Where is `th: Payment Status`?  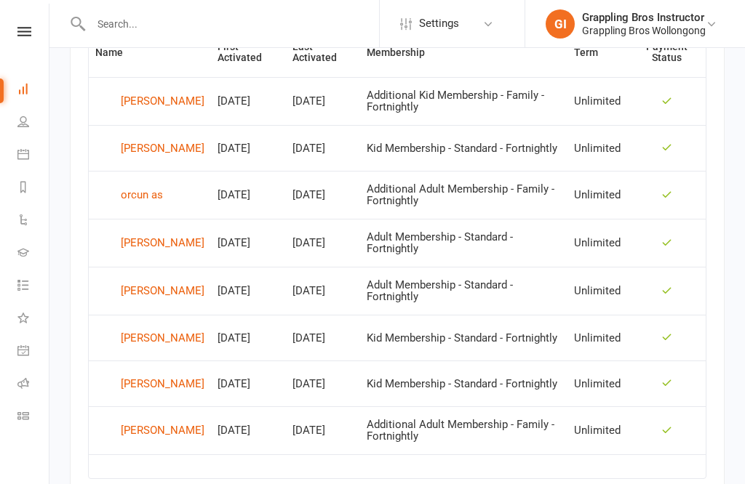
th: Payment Status is located at coordinates (666, 52).